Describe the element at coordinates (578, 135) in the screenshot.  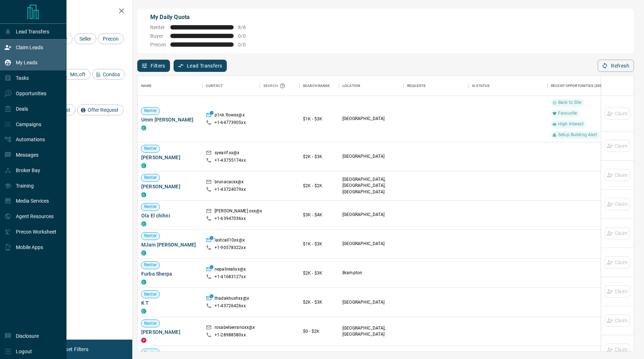
I see `span: Setup Building Alert` at that location.